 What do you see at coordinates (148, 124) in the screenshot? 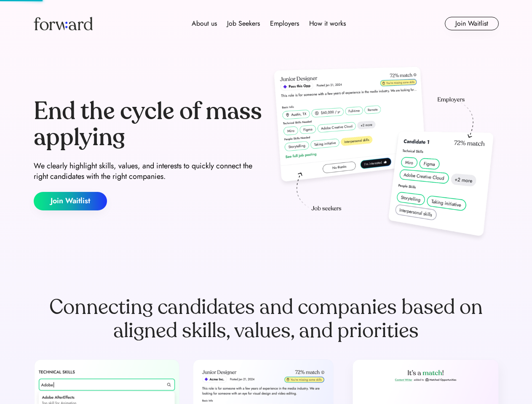
I see `div: End the cycle of mass applying` at bounding box center [148, 124].